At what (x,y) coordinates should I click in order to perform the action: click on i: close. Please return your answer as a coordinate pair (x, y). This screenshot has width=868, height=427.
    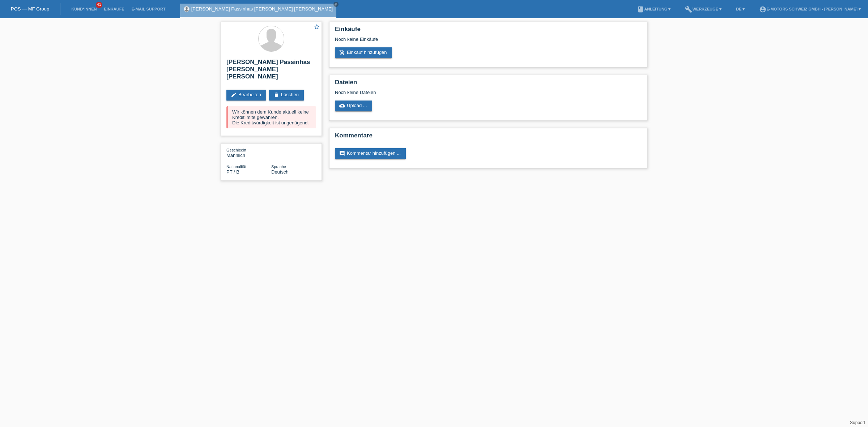
    Looking at the image, I should click on (336, 4).